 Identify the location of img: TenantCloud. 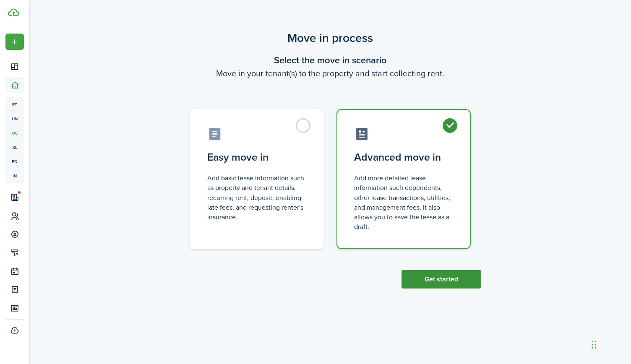
(14, 12).